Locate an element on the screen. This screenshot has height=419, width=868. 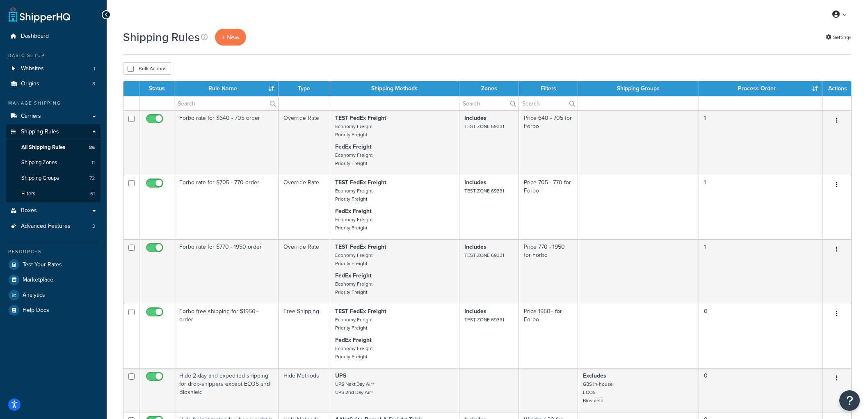
th: Rule Name : activate to sort column ascending is located at coordinates (226, 88).